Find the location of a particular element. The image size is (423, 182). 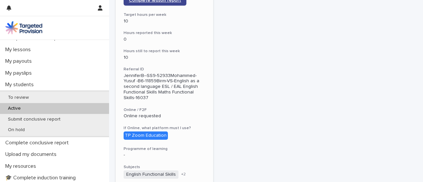

p: Complete conclusive report is located at coordinates (38, 143).